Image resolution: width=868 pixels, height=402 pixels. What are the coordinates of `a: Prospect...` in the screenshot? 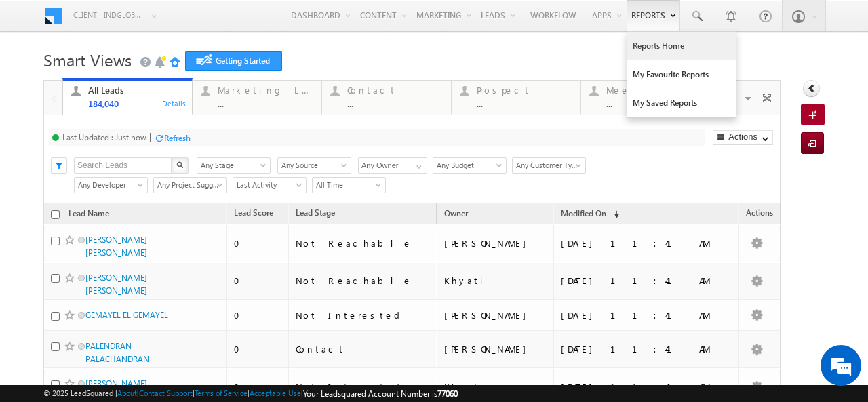 It's located at (516, 98).